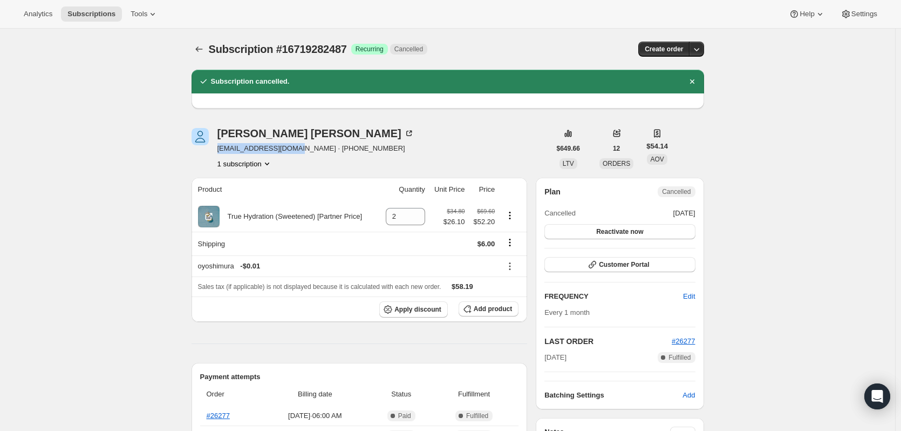 The width and height of the screenshot is (901, 431). Describe the element at coordinates (418, 309) in the screenshot. I see `span: Apply discount` at that location.